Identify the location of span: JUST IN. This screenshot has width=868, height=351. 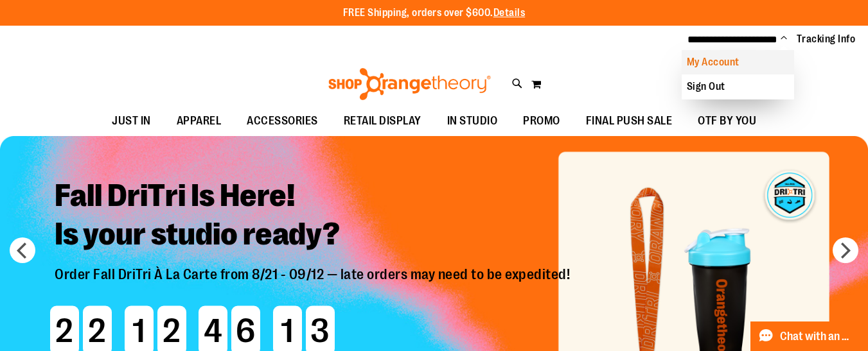
(131, 121).